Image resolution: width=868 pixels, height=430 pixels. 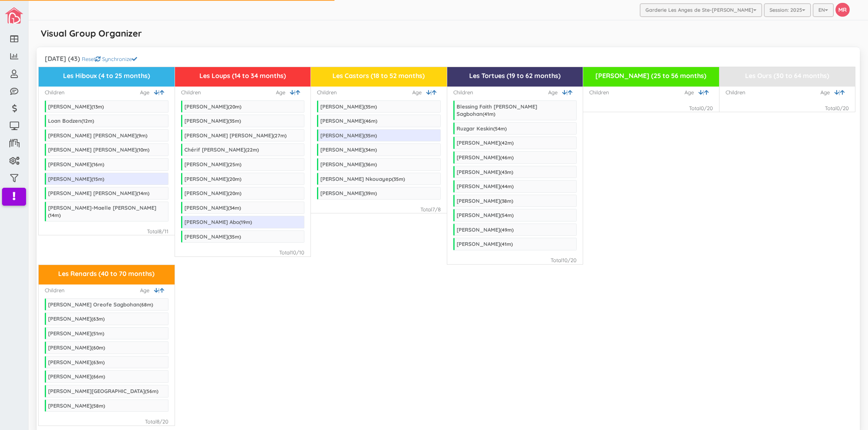 What do you see at coordinates (96, 179) in the screenshot?
I see `span: 15` at bounding box center [96, 179].